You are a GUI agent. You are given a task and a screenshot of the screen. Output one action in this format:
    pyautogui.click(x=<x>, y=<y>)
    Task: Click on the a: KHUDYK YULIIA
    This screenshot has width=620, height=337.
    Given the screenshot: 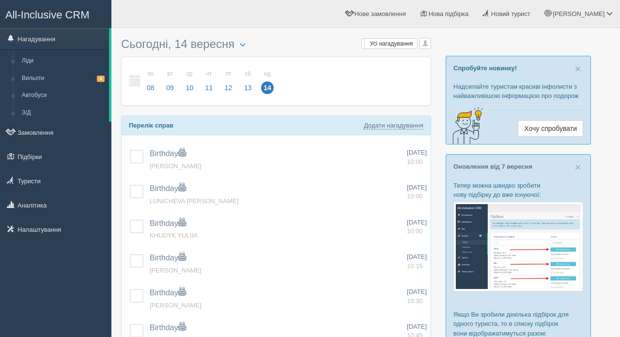 What is the action you would take?
    pyautogui.click(x=173, y=235)
    